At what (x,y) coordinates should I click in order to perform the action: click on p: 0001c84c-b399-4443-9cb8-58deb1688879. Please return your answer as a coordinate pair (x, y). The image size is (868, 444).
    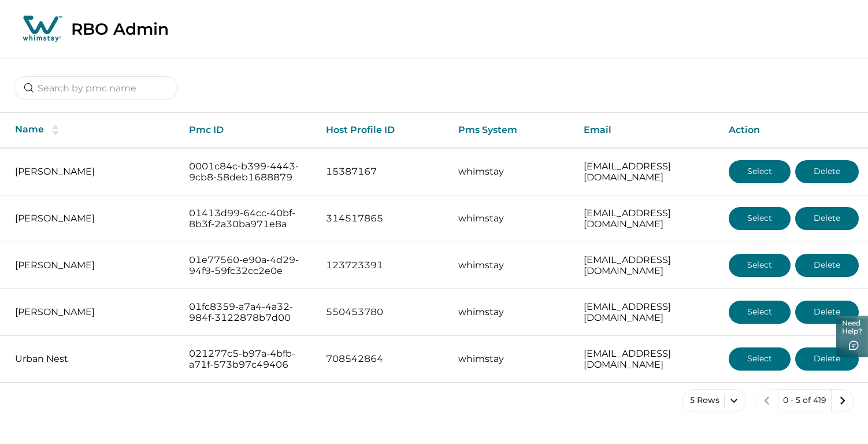
    Looking at the image, I should click on (249, 172).